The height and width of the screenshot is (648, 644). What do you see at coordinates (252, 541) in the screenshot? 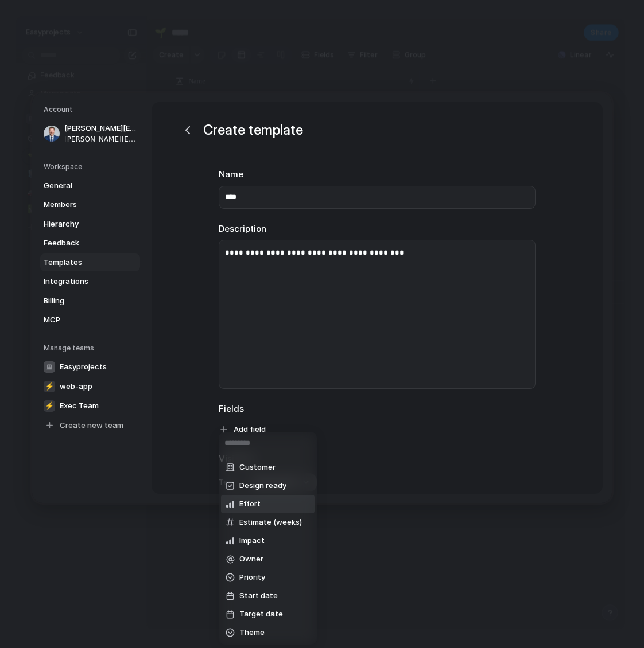
I see `span: Impact` at bounding box center [252, 541].